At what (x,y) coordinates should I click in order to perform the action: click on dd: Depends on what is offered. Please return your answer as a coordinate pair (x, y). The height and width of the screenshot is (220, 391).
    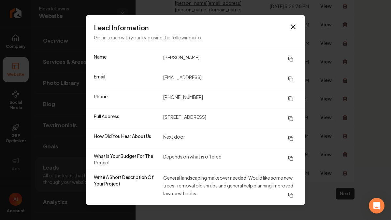
    Looking at the image, I should click on (230, 159).